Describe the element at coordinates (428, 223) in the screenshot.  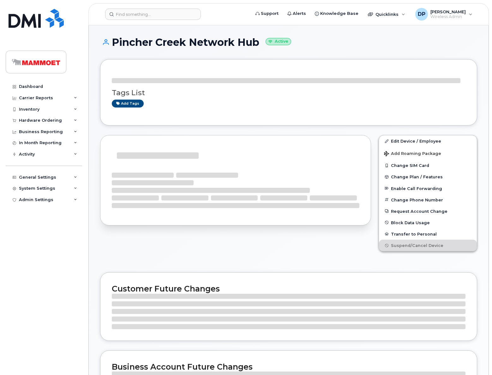
I see `button: Block Data Usage` at that location.